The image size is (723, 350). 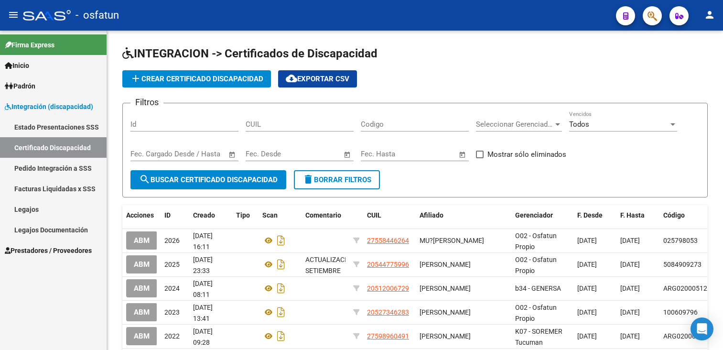 What do you see at coordinates (337, 180) in the screenshot?
I see `span: Borrar Filtros` at bounding box center [337, 180].